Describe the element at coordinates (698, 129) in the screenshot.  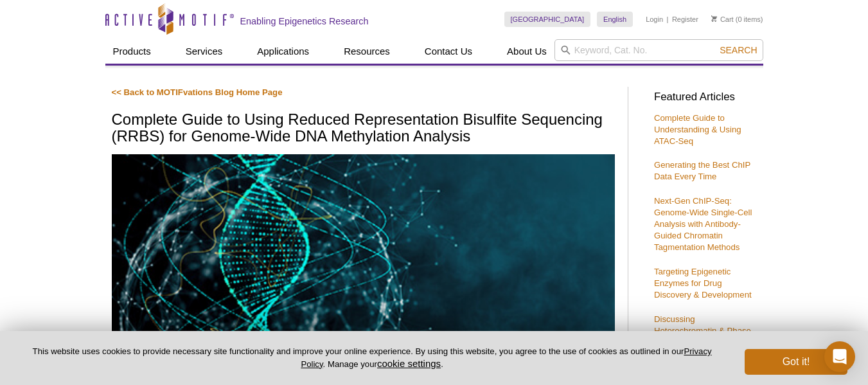
I see `a: Complete Guide to Understanding & Using ATAC-Seq` at that location.